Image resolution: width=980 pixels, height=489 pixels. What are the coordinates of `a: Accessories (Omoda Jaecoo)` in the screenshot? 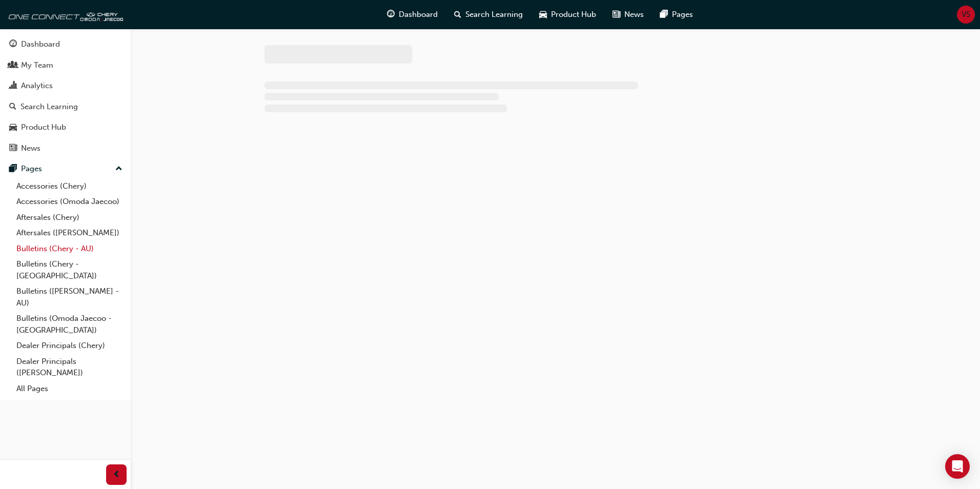 It's located at (69, 201).